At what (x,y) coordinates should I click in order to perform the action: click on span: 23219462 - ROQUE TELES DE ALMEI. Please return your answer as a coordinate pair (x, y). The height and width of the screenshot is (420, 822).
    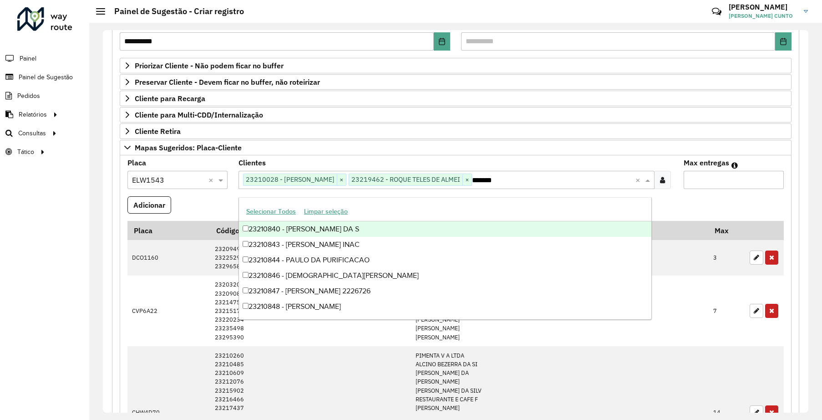
    Looking at the image, I should click on (406, 179).